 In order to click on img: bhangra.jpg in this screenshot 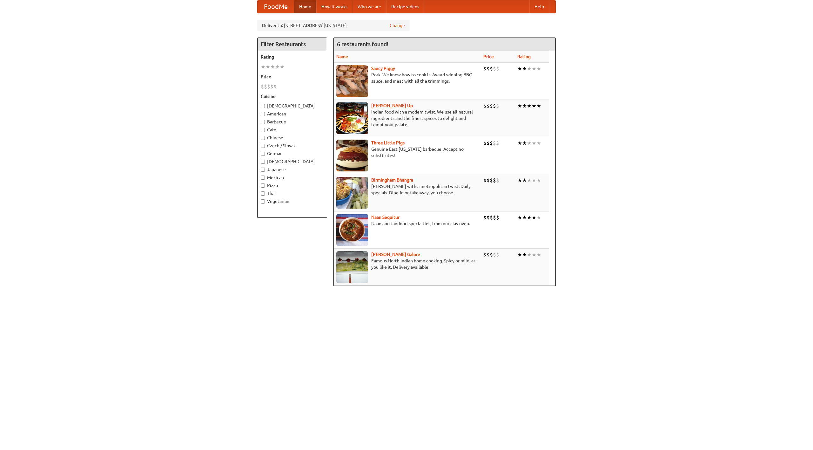, I will do `click(352, 193)`.